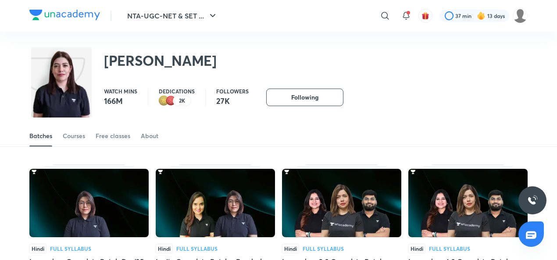 The height and width of the screenshot is (260, 557). Describe the element at coordinates (171, 101) in the screenshot. I see `img: educator badge1` at that location.